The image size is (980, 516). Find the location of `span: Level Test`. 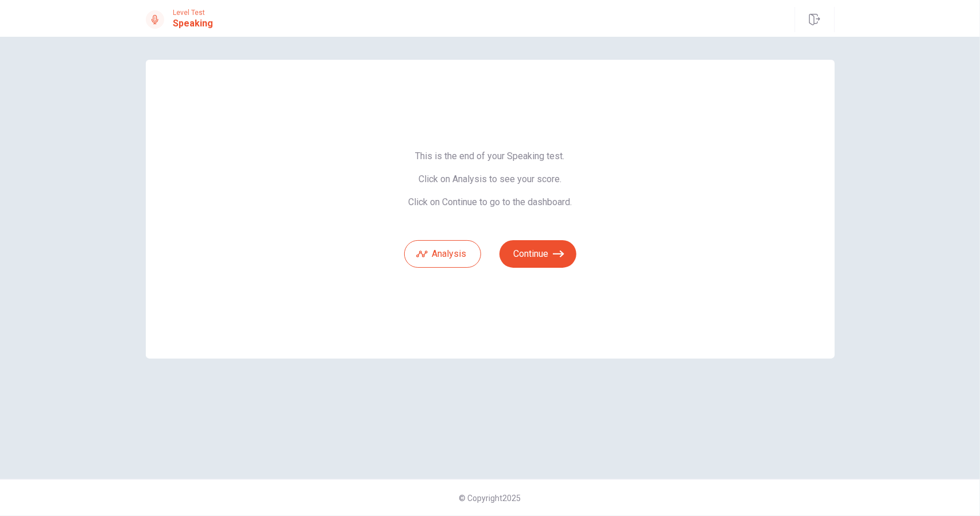

span: Level Test is located at coordinates (193, 12).